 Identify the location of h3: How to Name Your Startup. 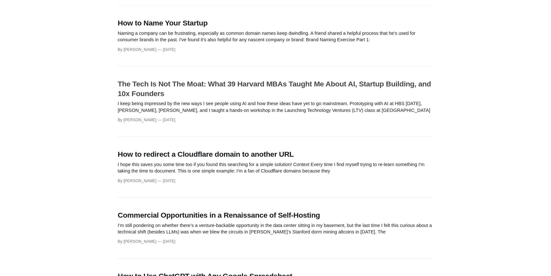
(275, 23).